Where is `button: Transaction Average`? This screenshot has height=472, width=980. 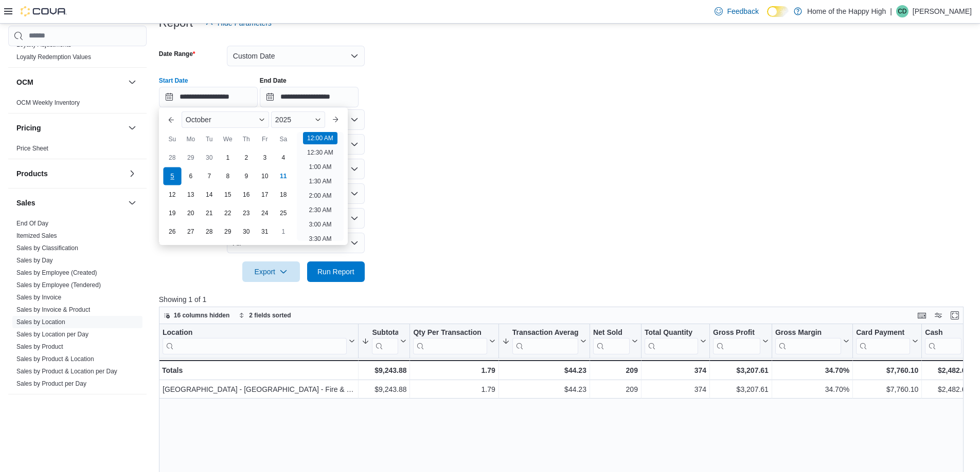
button: Transaction Average is located at coordinates (544, 341).